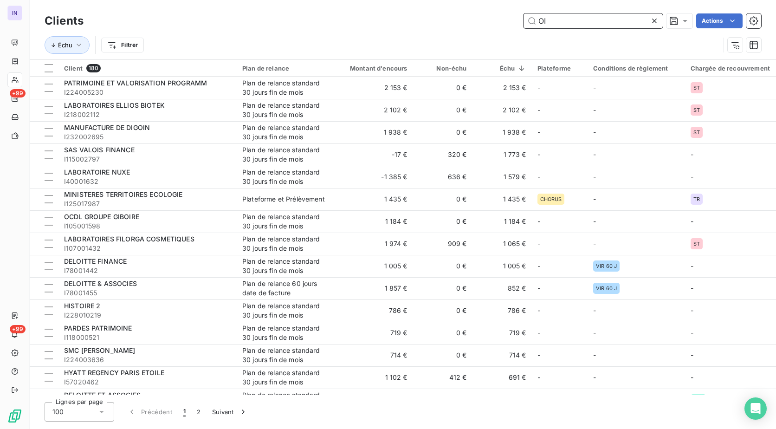 The height and width of the screenshot is (429, 776). What do you see at coordinates (114, 372) in the screenshot?
I see `span: HYATT REGENCY PARIS ETOILE` at bounding box center [114, 372].